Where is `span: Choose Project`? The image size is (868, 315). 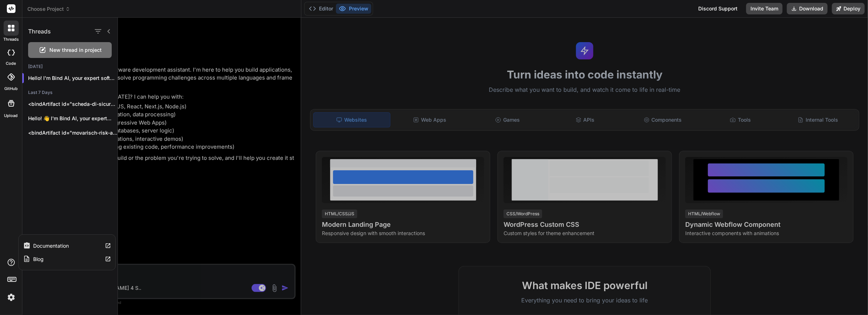 span: Choose Project is located at coordinates (48, 9).